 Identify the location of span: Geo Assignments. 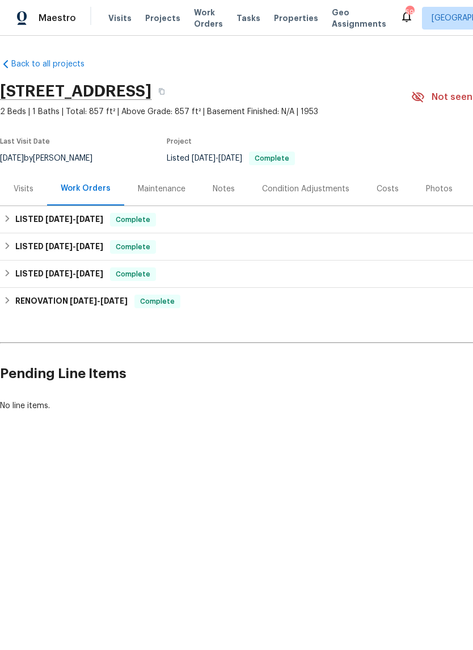
(359, 18).